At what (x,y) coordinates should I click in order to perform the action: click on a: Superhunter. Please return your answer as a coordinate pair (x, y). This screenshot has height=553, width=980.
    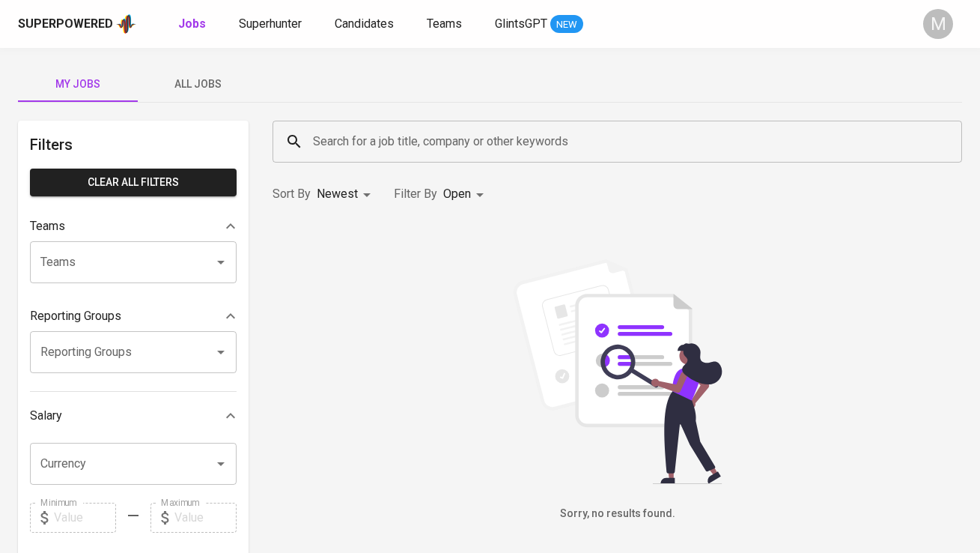
    Looking at the image, I should click on (272, 24).